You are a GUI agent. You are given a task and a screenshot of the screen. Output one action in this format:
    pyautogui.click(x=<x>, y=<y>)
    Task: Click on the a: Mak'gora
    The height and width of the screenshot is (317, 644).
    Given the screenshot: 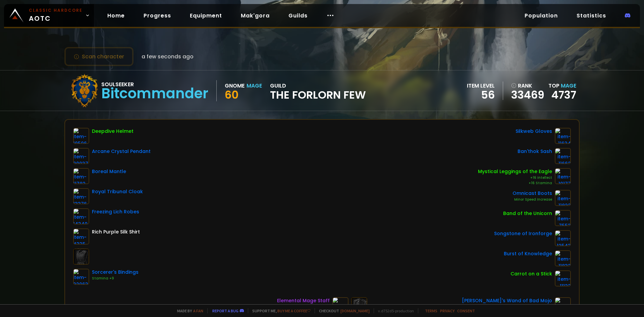 What is the action you would take?
    pyautogui.click(x=255, y=15)
    